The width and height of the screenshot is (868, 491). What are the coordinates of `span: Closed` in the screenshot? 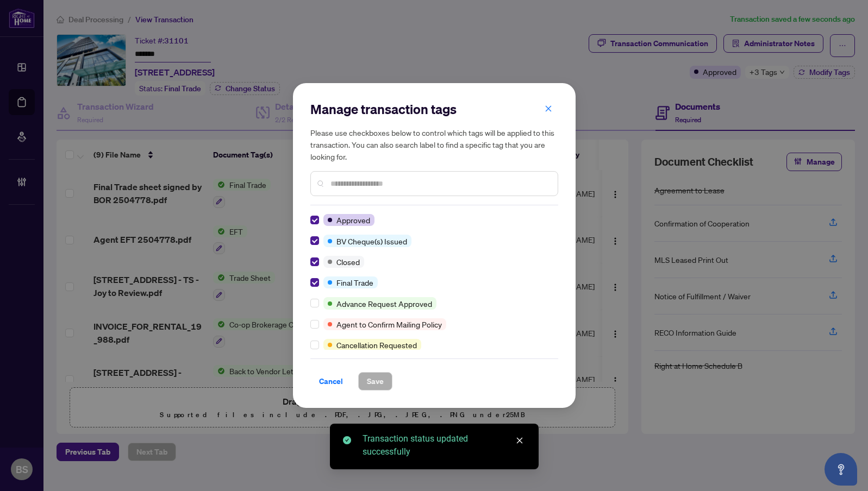 It's located at (348, 262).